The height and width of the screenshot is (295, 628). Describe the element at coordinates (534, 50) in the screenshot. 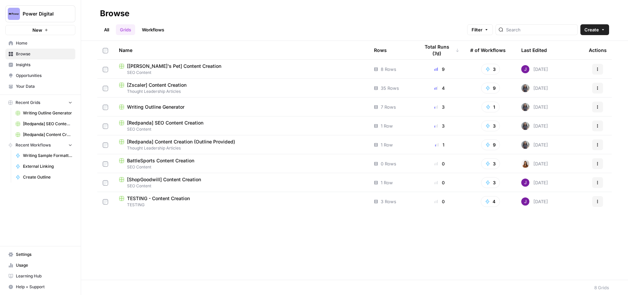

I see `div: Last Edited` at that location.